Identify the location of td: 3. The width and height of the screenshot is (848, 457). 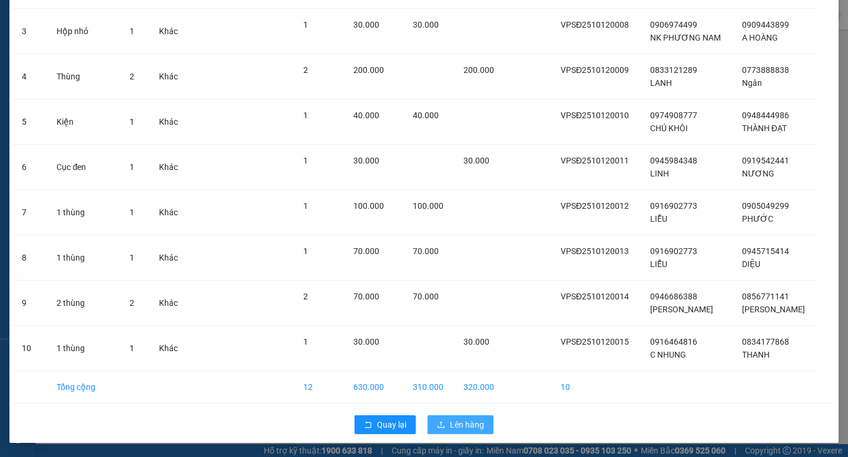
(29, 31).